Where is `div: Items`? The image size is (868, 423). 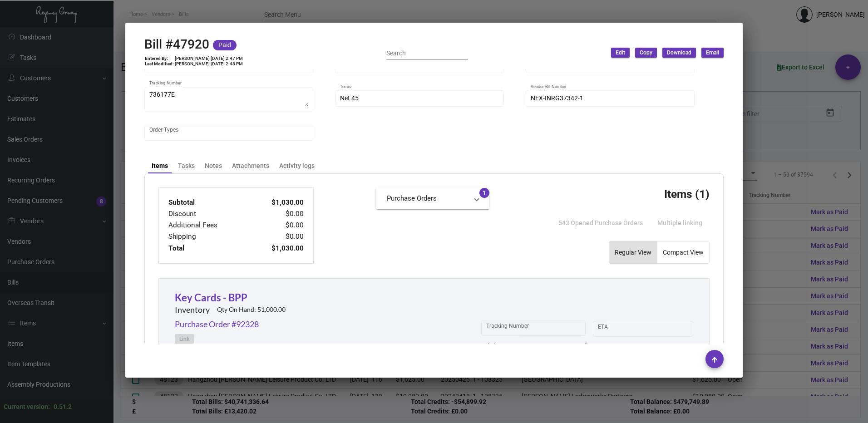
div: Items is located at coordinates (160, 166).